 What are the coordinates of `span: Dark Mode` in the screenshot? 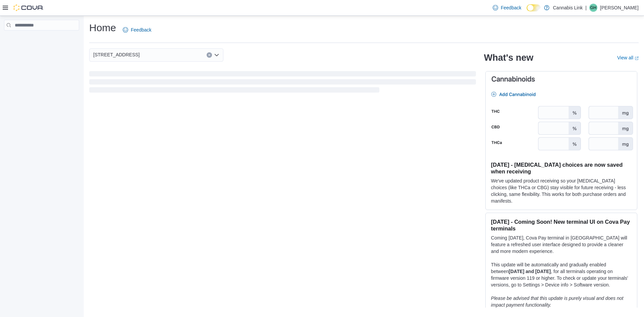 It's located at (526, 12).